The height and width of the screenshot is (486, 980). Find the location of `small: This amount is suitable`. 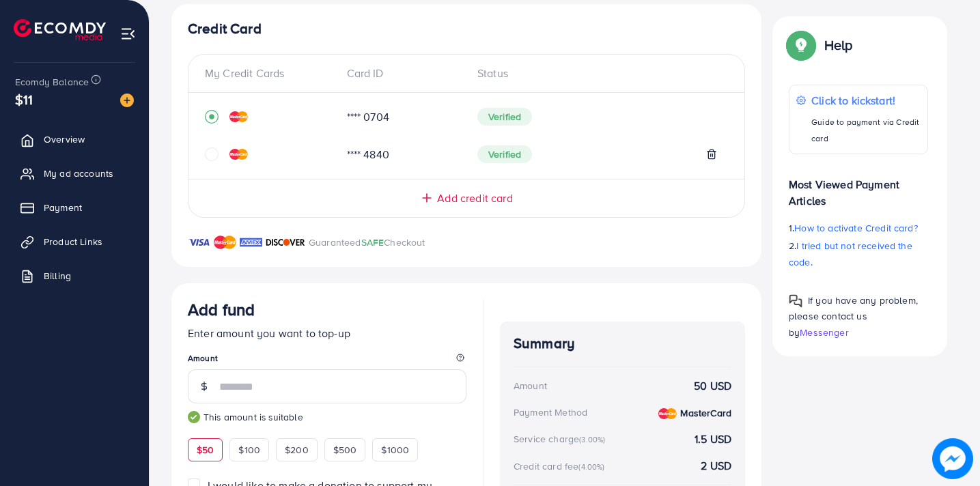

small: This amount is suitable is located at coordinates (327, 417).